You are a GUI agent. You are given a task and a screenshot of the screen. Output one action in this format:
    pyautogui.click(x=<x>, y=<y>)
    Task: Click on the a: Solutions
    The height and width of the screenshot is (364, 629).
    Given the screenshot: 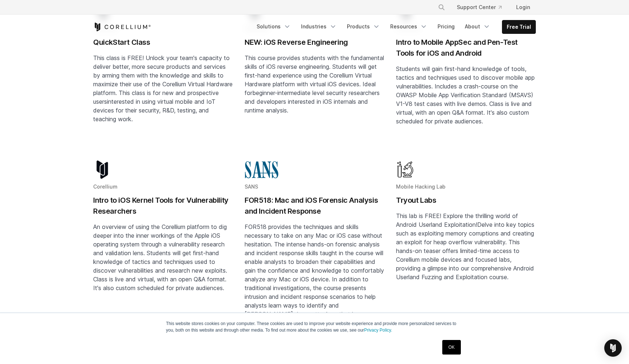 What is the action you would take?
    pyautogui.click(x=274, y=26)
    